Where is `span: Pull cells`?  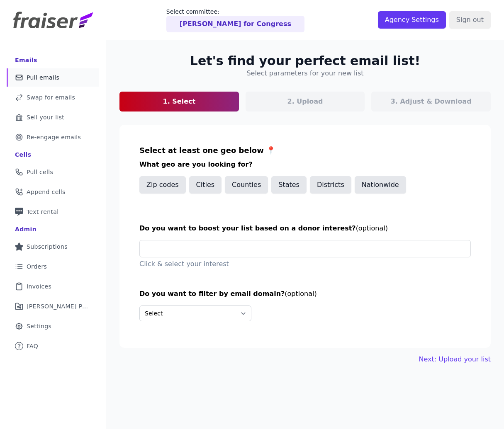
span: Pull cells is located at coordinates (40, 172).